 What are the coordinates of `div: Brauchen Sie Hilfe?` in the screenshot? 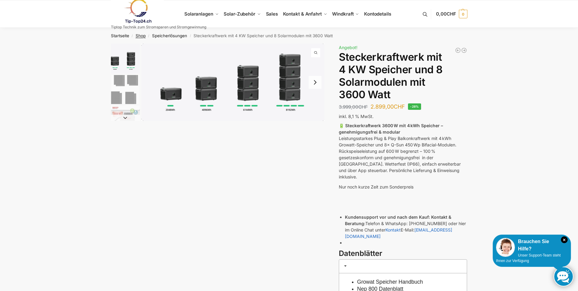 It's located at (532, 245).